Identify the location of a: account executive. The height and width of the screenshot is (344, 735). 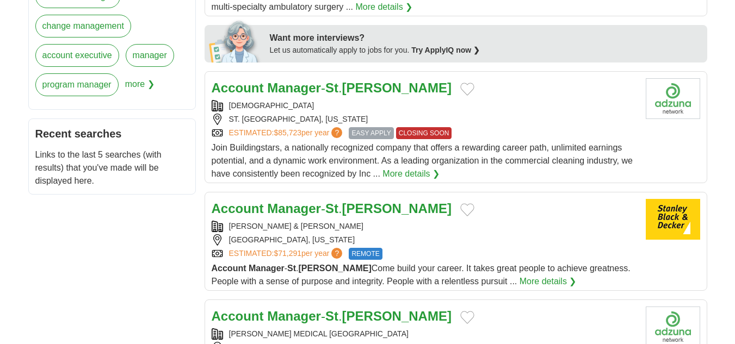
(77, 55).